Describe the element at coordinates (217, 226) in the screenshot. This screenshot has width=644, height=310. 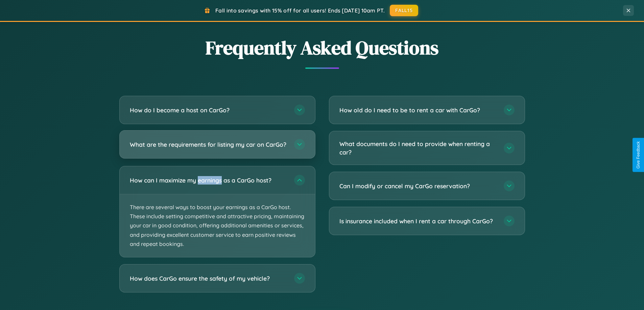
I see `p: There are several ways to boost your earnings as a CarGo host. These include setting competitive ...` at that location.